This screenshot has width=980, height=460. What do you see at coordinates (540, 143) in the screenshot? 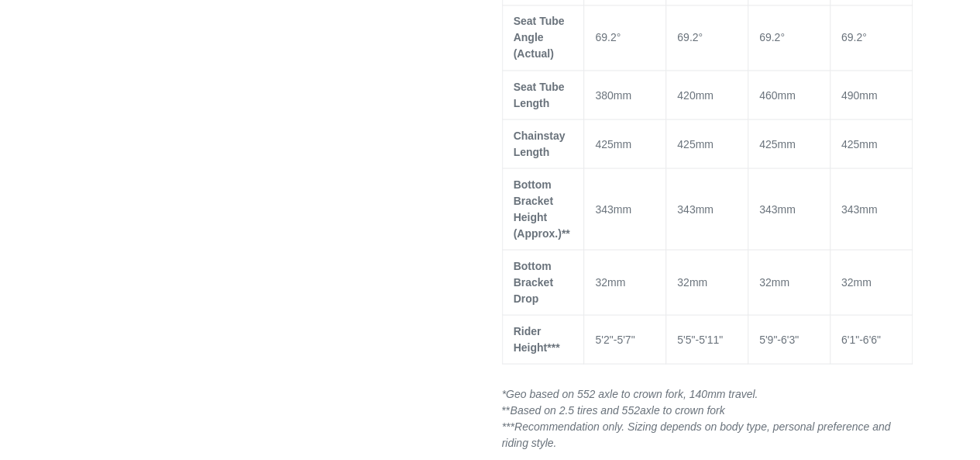
I see `span: Chainstay Length` at bounding box center [540, 143].